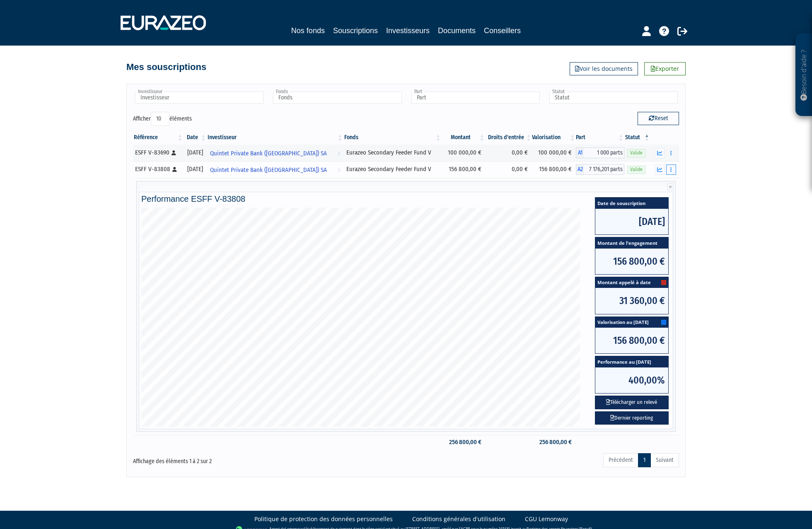 The width and height of the screenshot is (812, 529). Describe the element at coordinates (632, 282) in the screenshot. I see `span: Montant appelé à date` at that location.